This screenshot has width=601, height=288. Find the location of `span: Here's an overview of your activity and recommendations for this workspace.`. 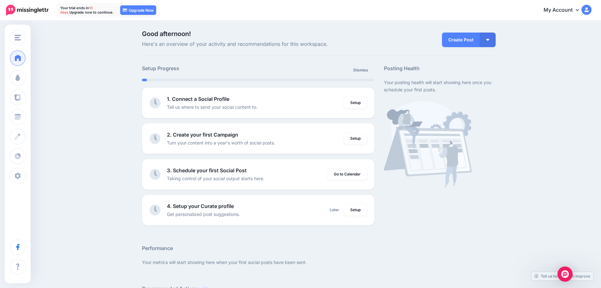

span: Here's an overview of your activity and recommendations for this workspace. is located at coordinates (258, 44).